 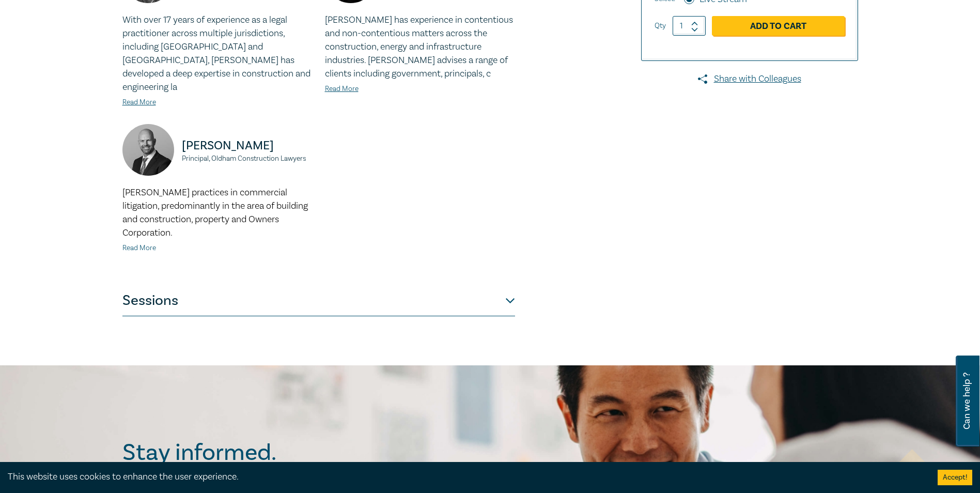 What do you see at coordinates (217, 54) in the screenshot?
I see `p: With over 17 years of experience as a legal practitioner across multiple jurisdictions, including...` at bounding box center [217, 54].